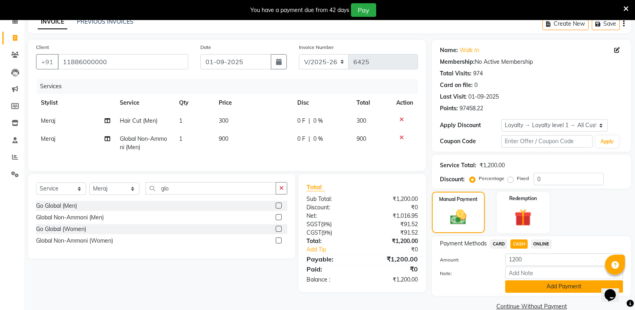 This screenshot has width=635, height=310. I want to click on img: _cash.svg, so click(458, 217).